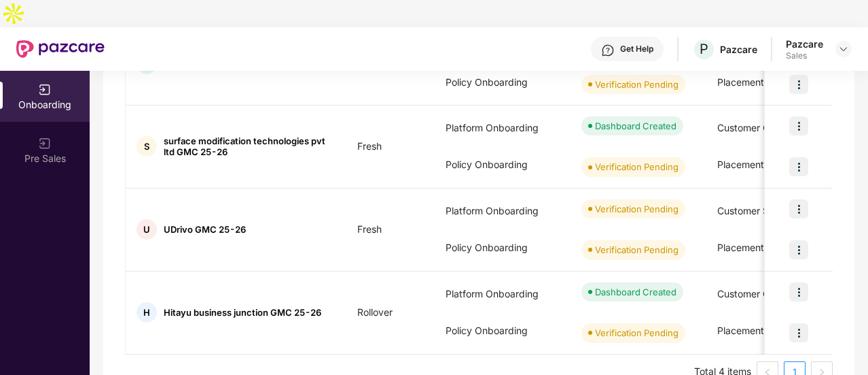 The width and height of the screenshot is (868, 375). What do you see at coordinates (636, 49) in the screenshot?
I see `div: Get Help` at bounding box center [636, 49].